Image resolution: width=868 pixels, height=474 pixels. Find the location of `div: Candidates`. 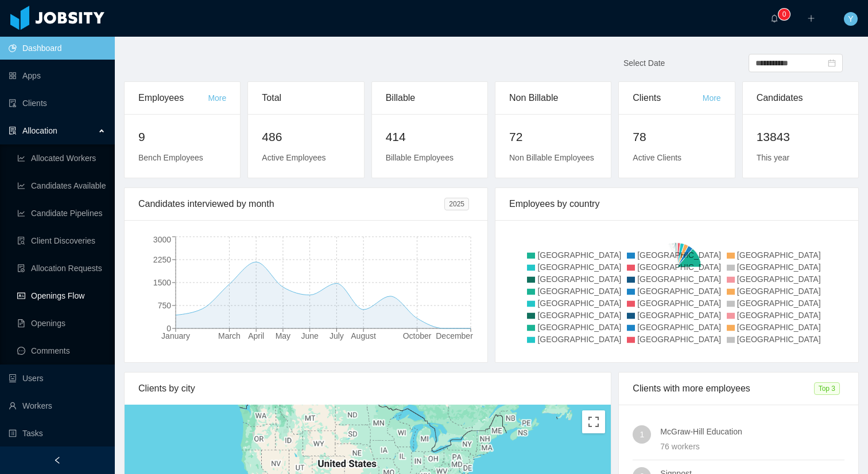

div: Candidates is located at coordinates (800, 98).